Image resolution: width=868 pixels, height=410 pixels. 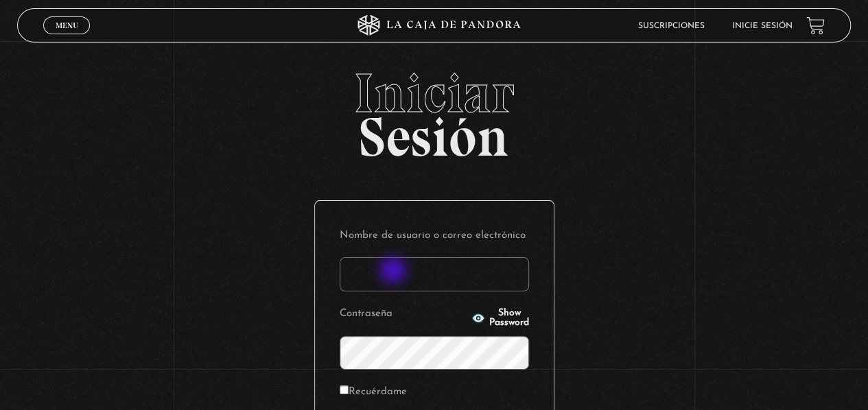 I want to click on span: Cerrar, so click(x=67, y=37).